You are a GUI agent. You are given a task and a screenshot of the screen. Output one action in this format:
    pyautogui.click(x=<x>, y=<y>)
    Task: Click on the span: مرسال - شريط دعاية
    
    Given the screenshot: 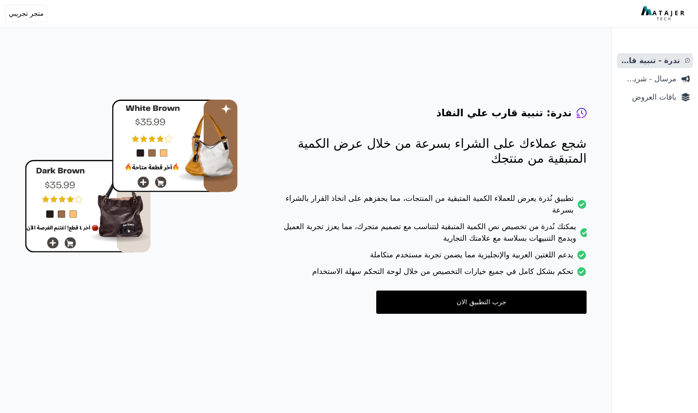 What is the action you would take?
    pyautogui.click(x=648, y=79)
    